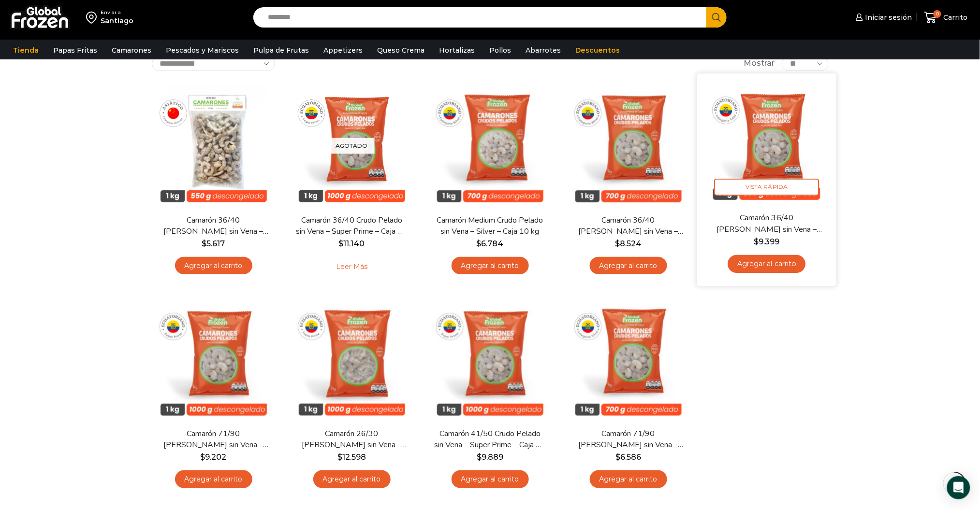 The height and width of the screenshot is (509, 980). I want to click on a: Pulpa de Frutas, so click(281, 51).